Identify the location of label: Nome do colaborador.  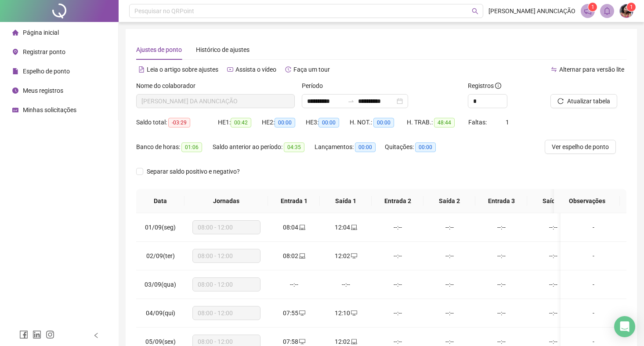
(168, 86).